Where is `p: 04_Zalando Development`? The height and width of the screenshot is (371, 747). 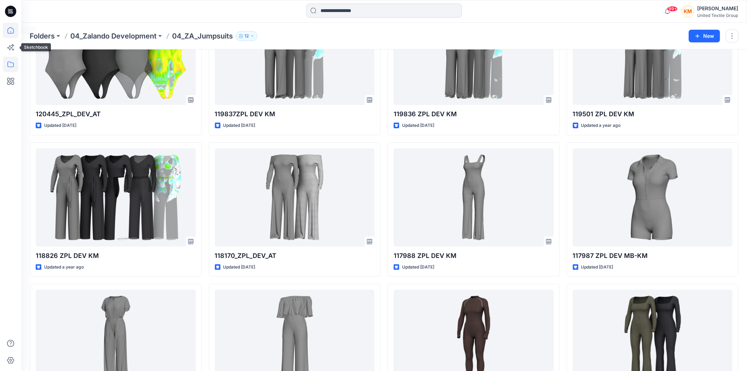
p: 04_Zalando Development is located at coordinates (113, 36).